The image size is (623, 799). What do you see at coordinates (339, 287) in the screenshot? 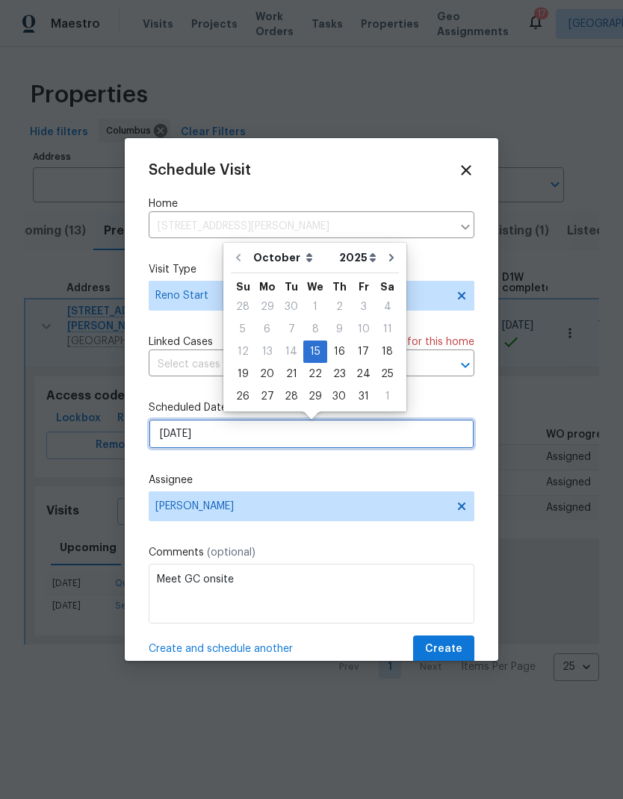
I see `abbr: Thursday` at bounding box center [339, 287].